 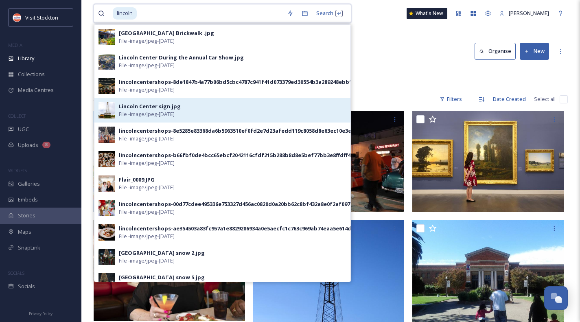 I want to click on div: lincolncentershops-b66fbf0de4bcc65ebcf2042116cfdf215b288b8d8e5bef77bb3e8ffdff45612e.jpg, so click(x=247, y=155).